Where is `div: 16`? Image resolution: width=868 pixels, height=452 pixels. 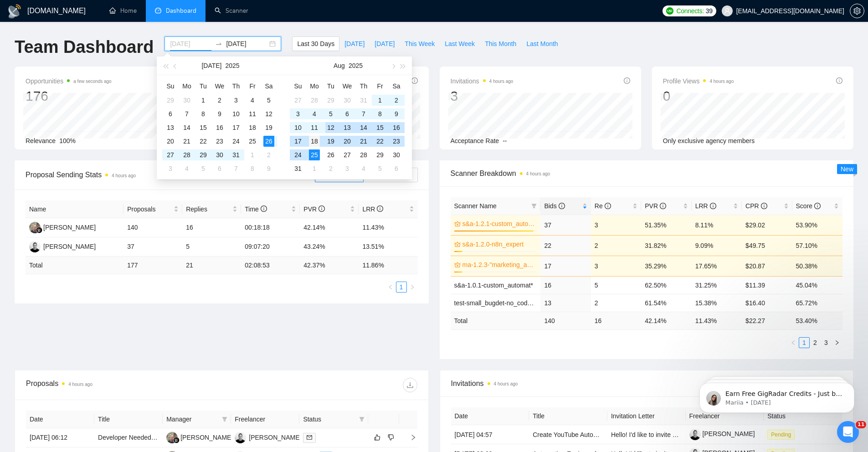 div: 16 is located at coordinates (396, 128).